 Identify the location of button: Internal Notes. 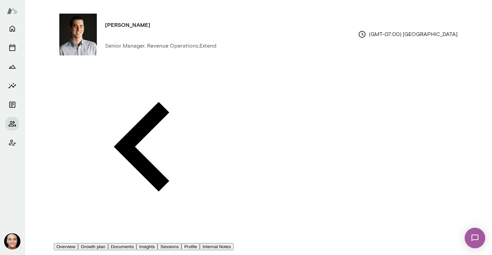
(216, 247).